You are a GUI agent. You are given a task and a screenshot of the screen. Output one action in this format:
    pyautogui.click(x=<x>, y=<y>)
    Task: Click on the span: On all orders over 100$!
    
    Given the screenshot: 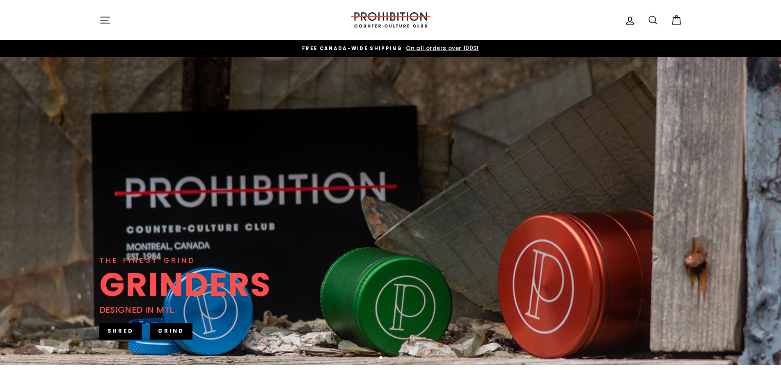 What is the action you would take?
    pyautogui.click(x=441, y=48)
    